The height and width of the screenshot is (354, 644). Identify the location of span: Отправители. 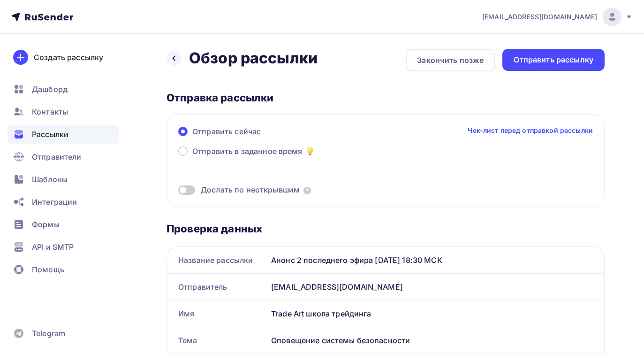
(57, 157).